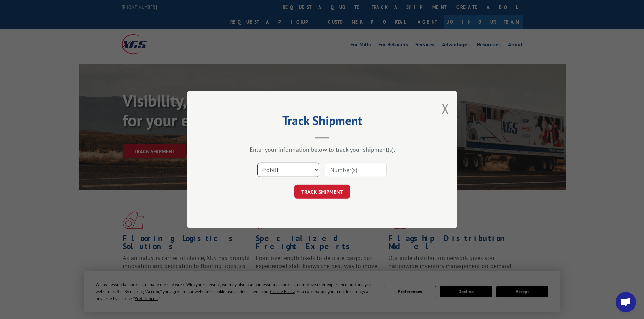  Describe the element at coordinates (322, 191) in the screenshot. I see `button: TRACK SHIPMENT` at that location.